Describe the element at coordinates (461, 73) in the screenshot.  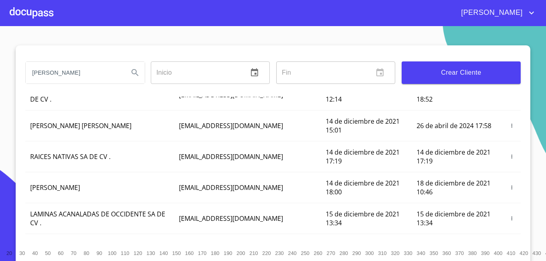
I see `button: Crear Cliente` at that location.